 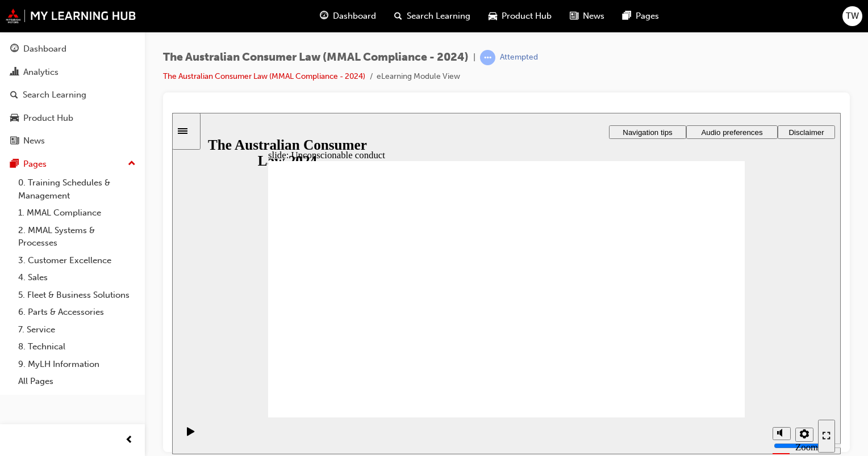 I want to click on a: 9. MyLH Information, so click(x=77, y=364).